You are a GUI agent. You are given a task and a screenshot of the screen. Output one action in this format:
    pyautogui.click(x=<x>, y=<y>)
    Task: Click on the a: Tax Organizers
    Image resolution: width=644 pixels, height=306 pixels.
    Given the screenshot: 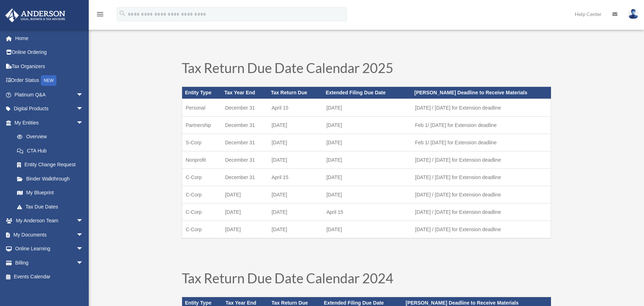 What is the action you would take?
    pyautogui.click(x=49, y=66)
    